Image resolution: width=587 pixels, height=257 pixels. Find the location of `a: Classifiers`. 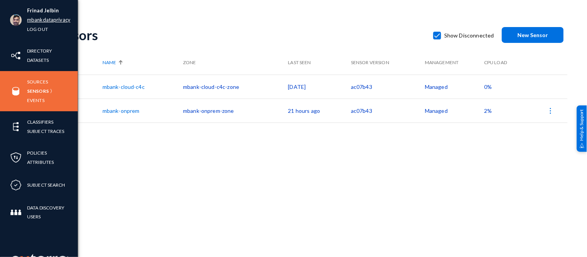

a: Classifiers is located at coordinates (40, 122).